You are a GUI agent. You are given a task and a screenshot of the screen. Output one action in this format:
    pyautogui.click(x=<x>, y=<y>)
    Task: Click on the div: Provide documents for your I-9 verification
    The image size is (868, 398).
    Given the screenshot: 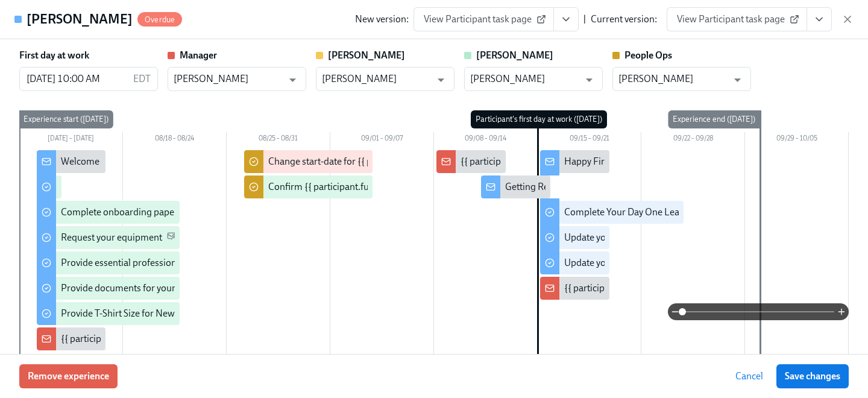 What is the action you would take?
    pyautogui.click(x=149, y=288)
    